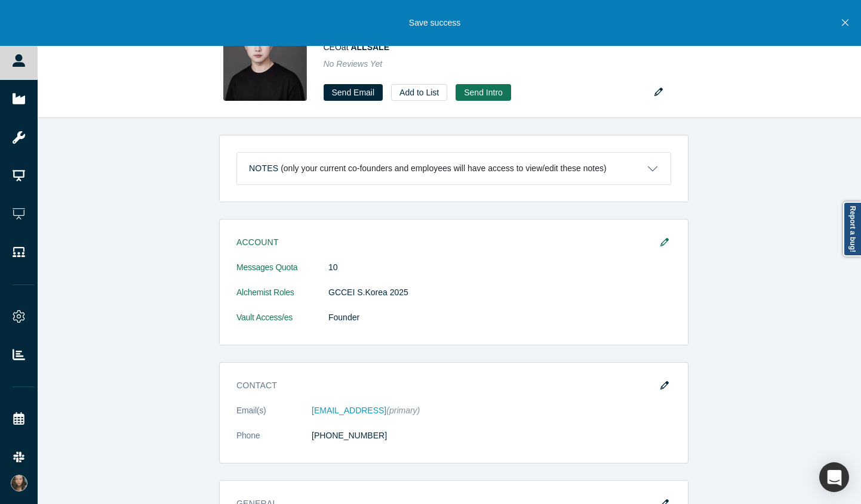 The image size is (861, 504). What do you see at coordinates (282, 299) in the screenshot?
I see `dt: Alchemist Roles` at bounding box center [282, 299].